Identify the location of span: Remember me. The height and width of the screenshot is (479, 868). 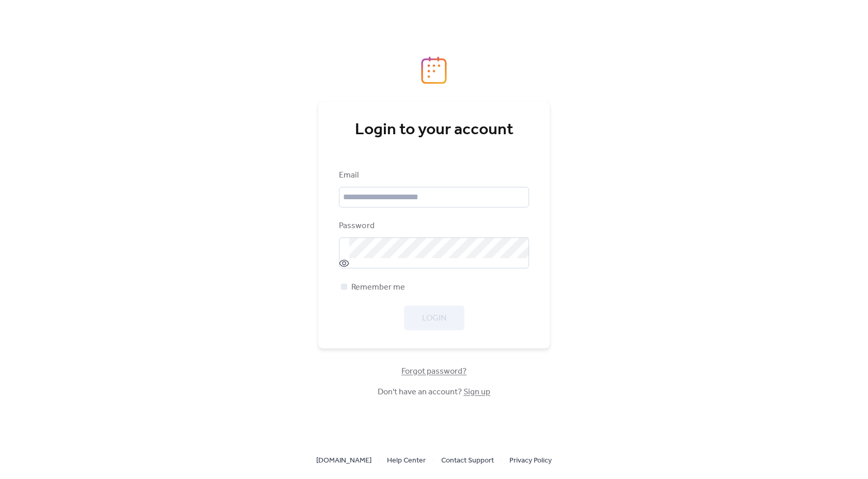
(378, 287).